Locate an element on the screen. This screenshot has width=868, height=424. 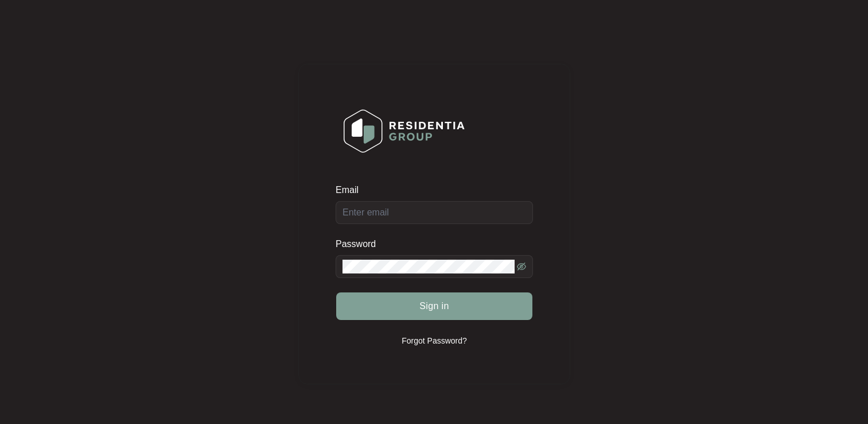
input: Password is located at coordinates (429, 267).